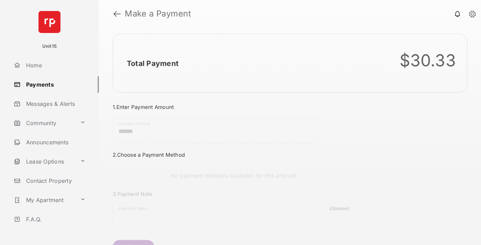 The image size is (481, 245). Describe the element at coordinates (44, 123) in the screenshot. I see `a: Community` at that location.